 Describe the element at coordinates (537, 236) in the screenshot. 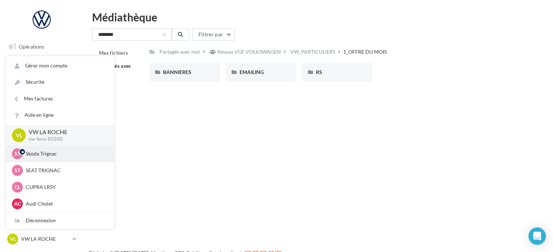

I see `div: Open Intercom Messenger` at that location.